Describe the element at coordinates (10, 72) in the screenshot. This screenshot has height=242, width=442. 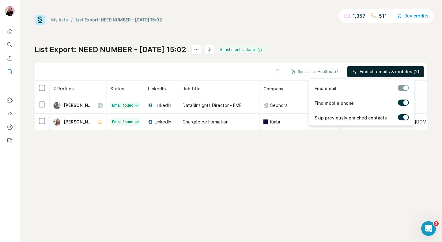
I see `button: My lists` at that location.